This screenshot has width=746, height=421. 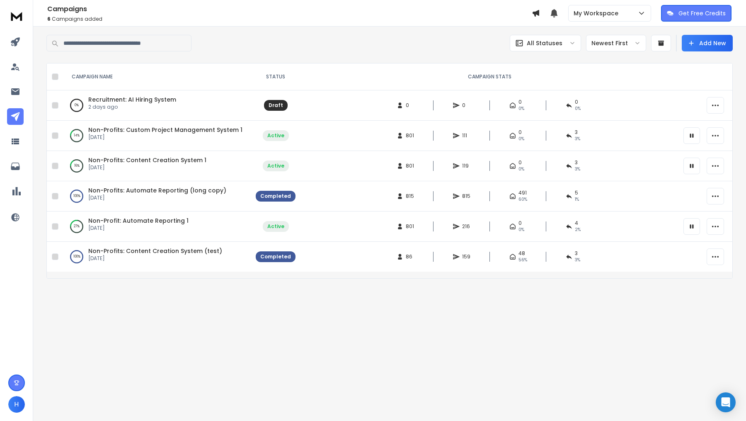 What do you see at coordinates (147, 160) in the screenshot?
I see `a: Non-Profits: Content Creation System 1` at bounding box center [147, 160].